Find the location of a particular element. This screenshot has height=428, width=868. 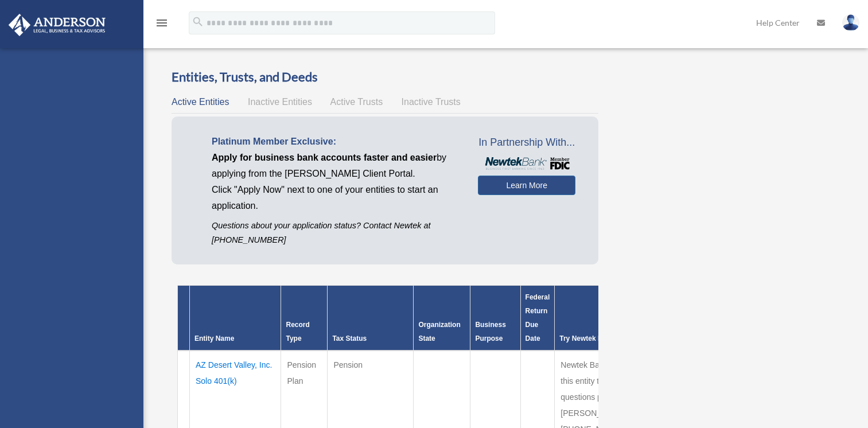

th: Federal Return Due Date is located at coordinates (537, 318).